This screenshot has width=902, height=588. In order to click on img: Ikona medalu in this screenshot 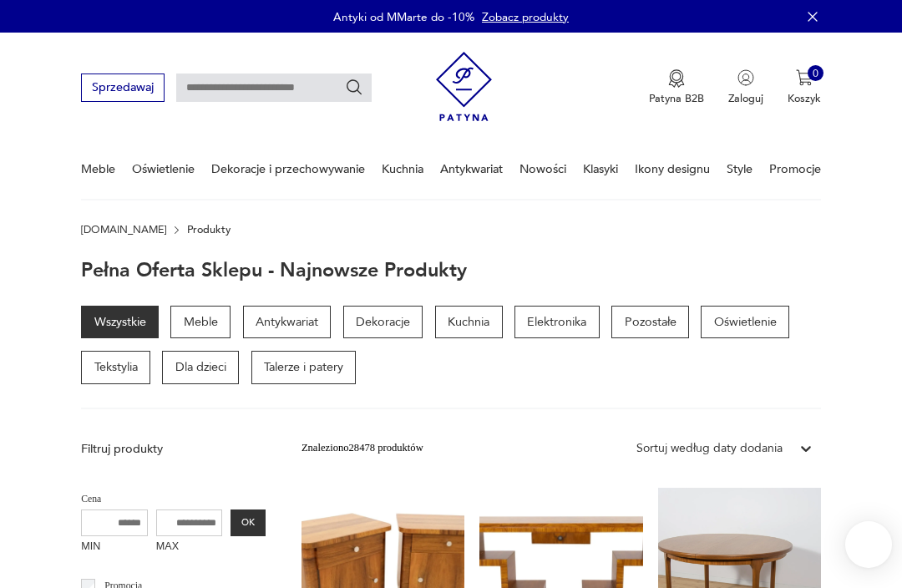, I will do `click(676, 78)`.